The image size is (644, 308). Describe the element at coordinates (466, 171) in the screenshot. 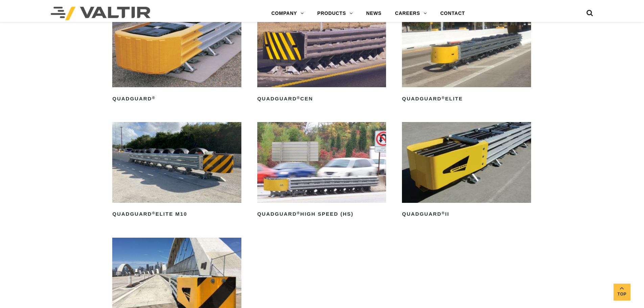

I see `a: QuadGuard®II` at that location.